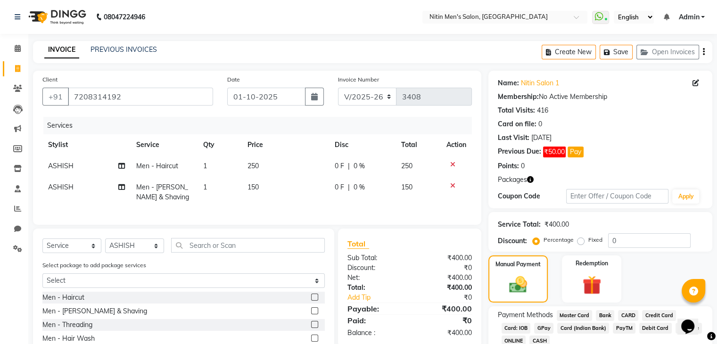 Image resolution: width=717 pixels, height=344 pixels. What do you see at coordinates (375, 258) in the screenshot?
I see `div: Sub Total:` at bounding box center [375, 258].